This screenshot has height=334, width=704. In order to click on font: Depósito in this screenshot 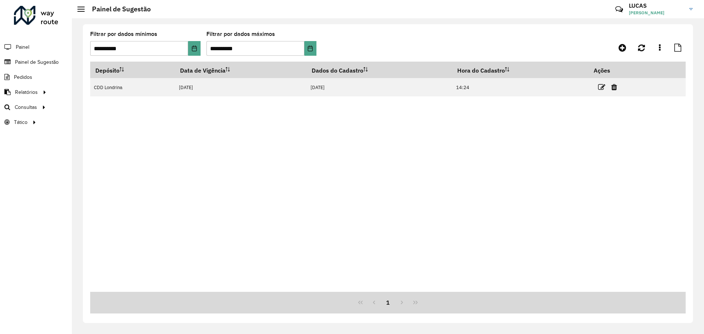, I will do `click(107, 70)`.